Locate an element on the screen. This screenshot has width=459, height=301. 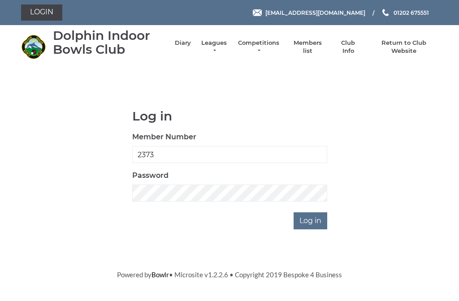
a: Return to Club Website is located at coordinates (404, 47).